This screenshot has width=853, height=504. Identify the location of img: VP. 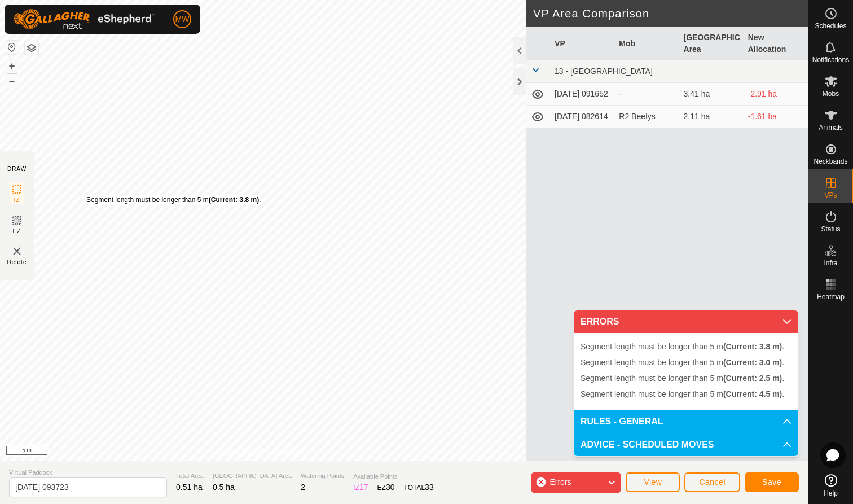
(17, 251).